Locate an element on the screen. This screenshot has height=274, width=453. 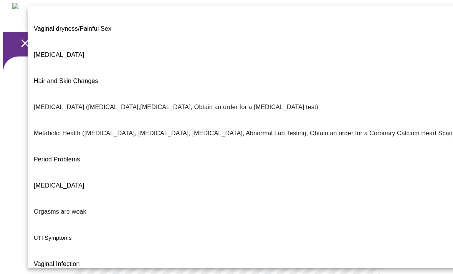
span: Hair and Skin Changes is located at coordinates (66, 81).